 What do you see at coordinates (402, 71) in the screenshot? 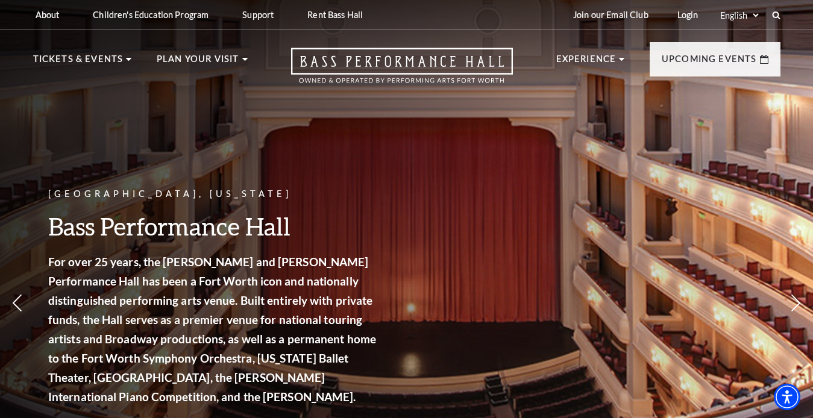
I see `a: Open this option` at bounding box center [402, 71].